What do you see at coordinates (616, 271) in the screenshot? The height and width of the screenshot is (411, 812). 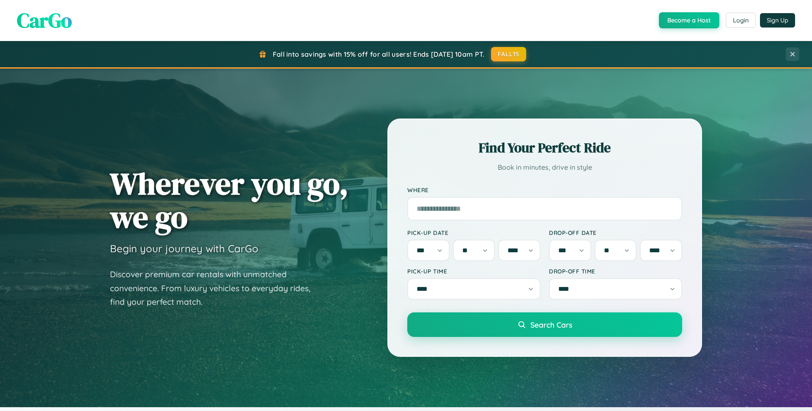 I see `label: Drop-off Time` at bounding box center [616, 271].